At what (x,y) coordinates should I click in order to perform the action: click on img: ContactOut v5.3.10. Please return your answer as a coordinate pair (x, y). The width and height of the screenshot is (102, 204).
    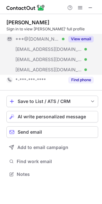
    Looking at the image, I should click on (26, 8).